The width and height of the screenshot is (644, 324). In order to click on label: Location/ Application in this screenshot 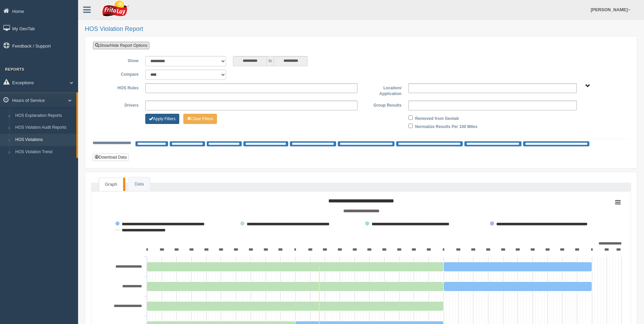, I will do `click(383, 90)`.